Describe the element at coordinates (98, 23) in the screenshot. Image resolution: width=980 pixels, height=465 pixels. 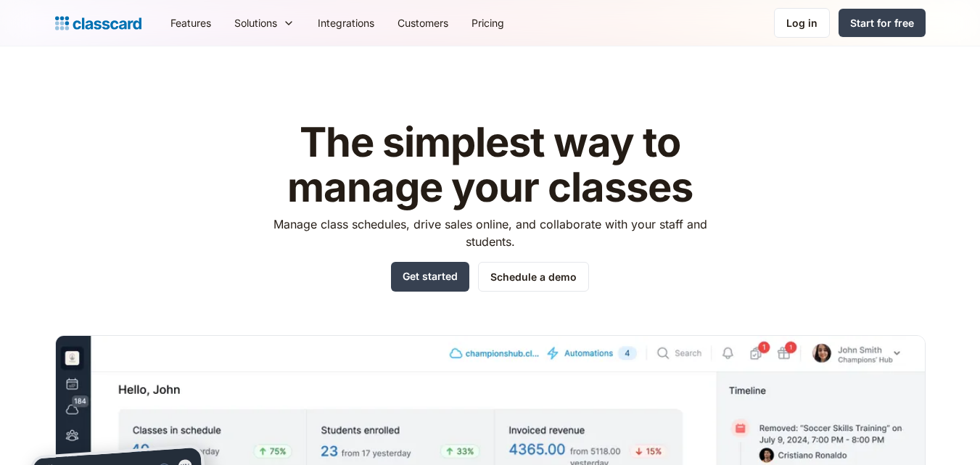
I see `a: home` at that location.